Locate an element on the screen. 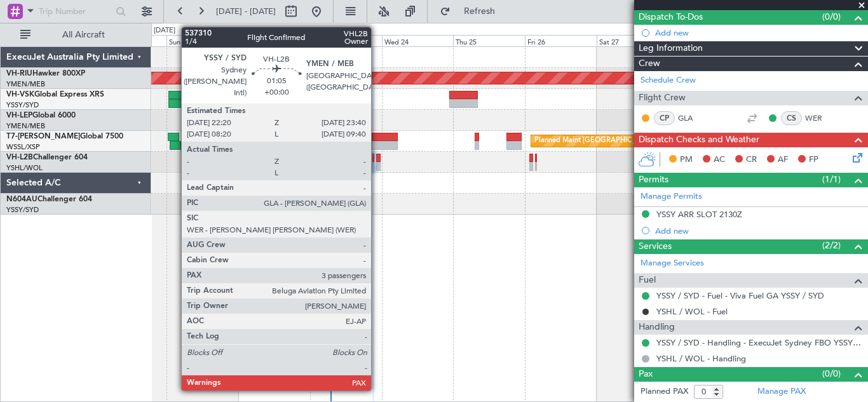  span: VH-L2B is located at coordinates (19, 157).